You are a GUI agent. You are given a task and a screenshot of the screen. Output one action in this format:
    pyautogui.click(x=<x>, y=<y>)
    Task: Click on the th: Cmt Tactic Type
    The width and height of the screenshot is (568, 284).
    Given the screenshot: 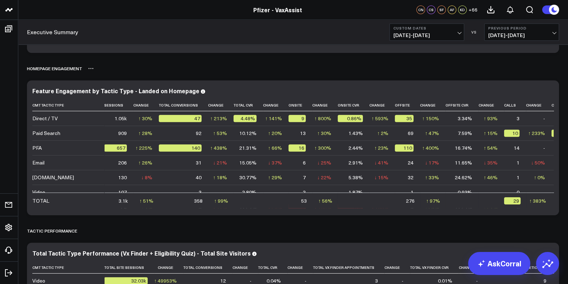 What is the action you would take?
    pyautogui.click(x=68, y=105)
    